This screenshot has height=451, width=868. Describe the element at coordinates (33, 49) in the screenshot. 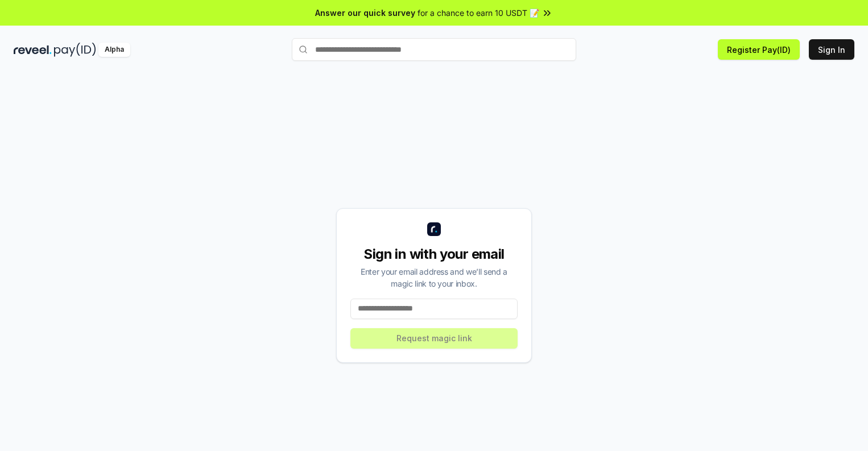

I see `img: reveel_dark` at that location.